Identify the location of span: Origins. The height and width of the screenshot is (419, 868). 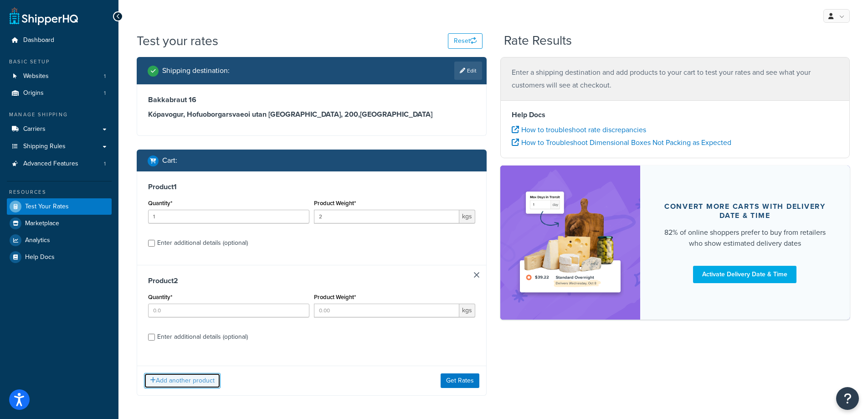
(33, 93).